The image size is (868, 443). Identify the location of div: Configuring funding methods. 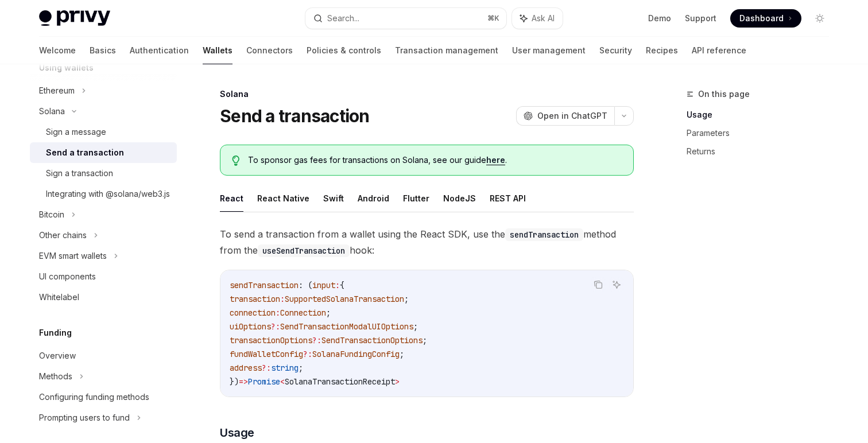
(94, 397).